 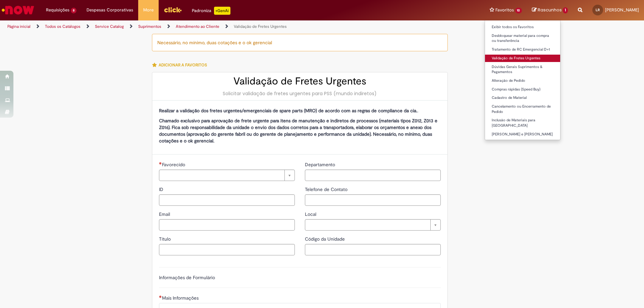 I want to click on span: Rascunhos, so click(x=550, y=10).